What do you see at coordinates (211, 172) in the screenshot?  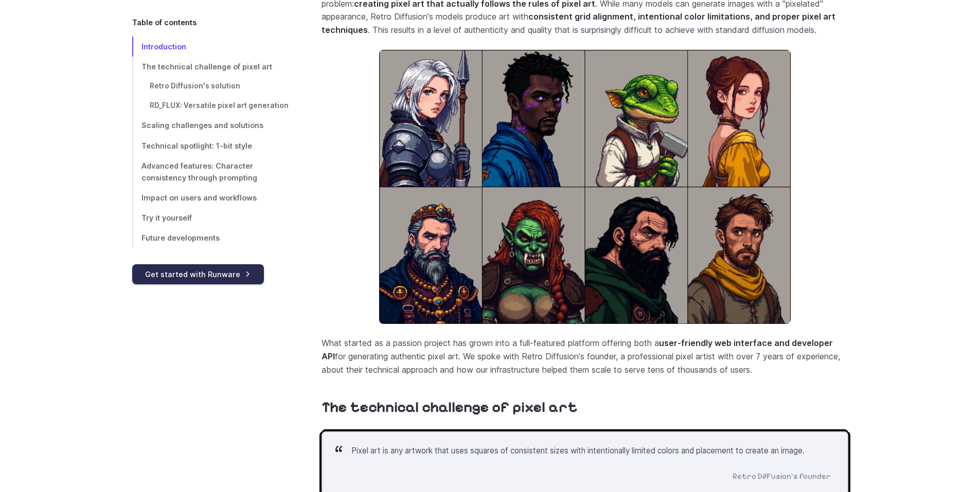 I see `a: Advanced features: Character consistency through prompting` at bounding box center [211, 172].